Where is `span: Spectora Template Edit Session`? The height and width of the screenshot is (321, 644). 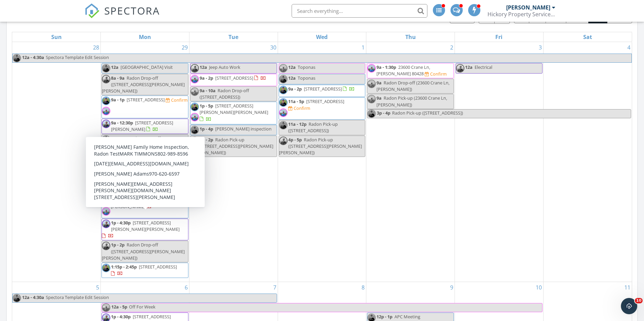 span: Spectora Template Edit Session is located at coordinates (77, 297).